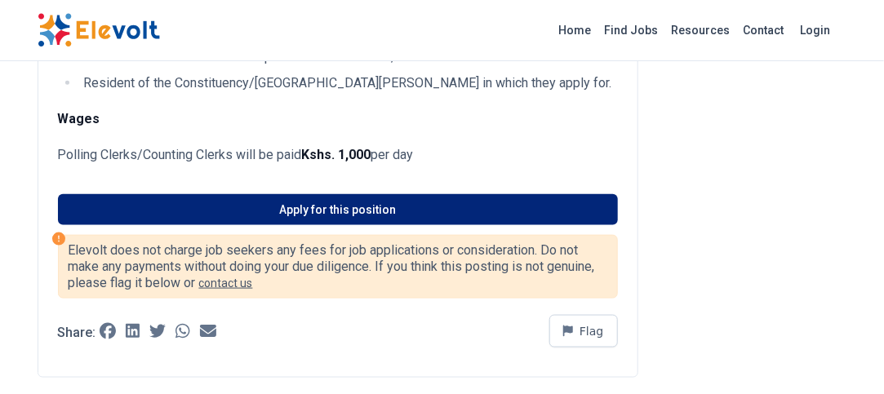 This screenshot has width=884, height=394. I want to click on a: Contact, so click(764, 30).